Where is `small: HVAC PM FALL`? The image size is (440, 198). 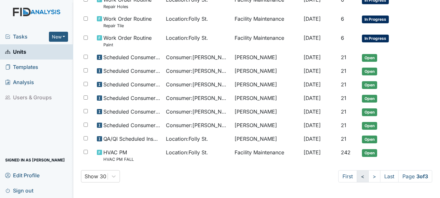
small: HVAC PM FALL is located at coordinates (119, 159).